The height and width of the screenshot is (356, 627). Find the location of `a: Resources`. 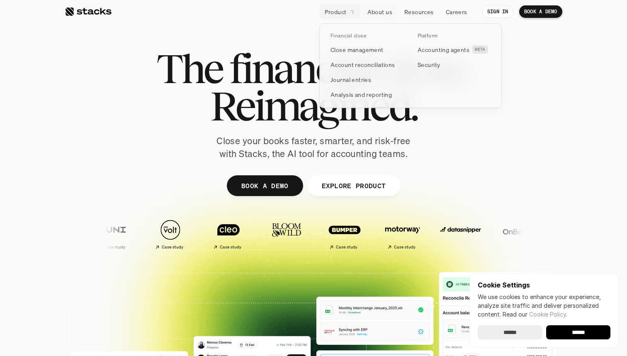

a: Resources is located at coordinates (419, 12).